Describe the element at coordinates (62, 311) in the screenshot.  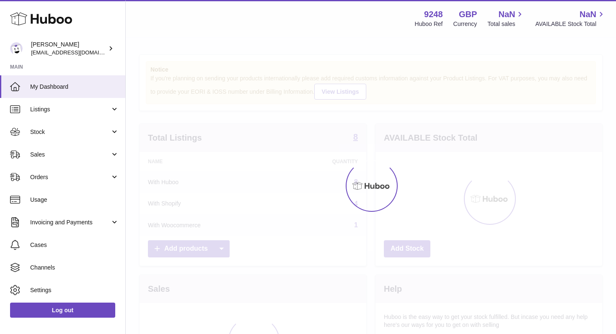
I see `a: Log out` at that location.